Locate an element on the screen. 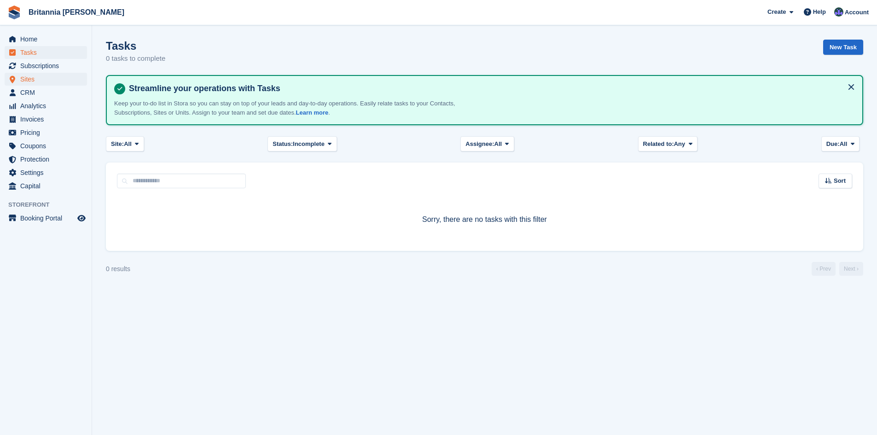 This screenshot has width=877, height=435. p: 0 tasks to complete is located at coordinates (135, 58).